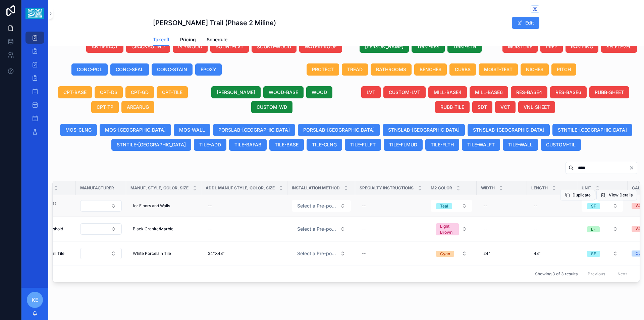 Image resolution: width=644 pixels, height=320 pixels. What do you see at coordinates (172, 92) in the screenshot?
I see `button: CPT-TILE` at bounding box center [172, 92].